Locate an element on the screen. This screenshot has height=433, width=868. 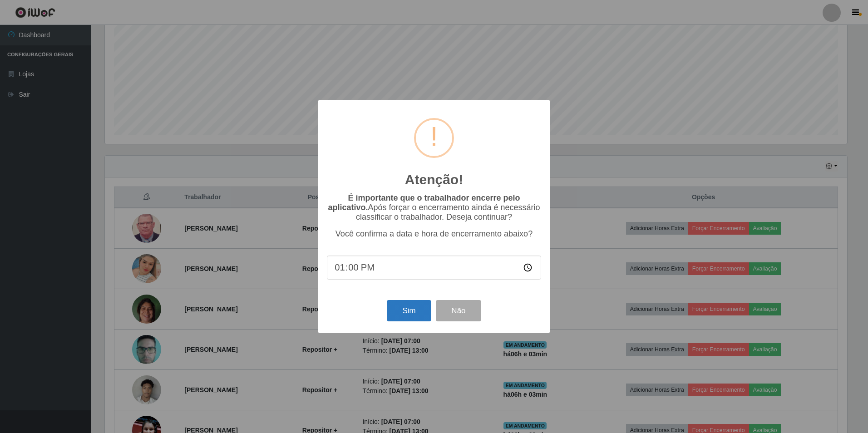
button: Não is located at coordinates (458, 311).